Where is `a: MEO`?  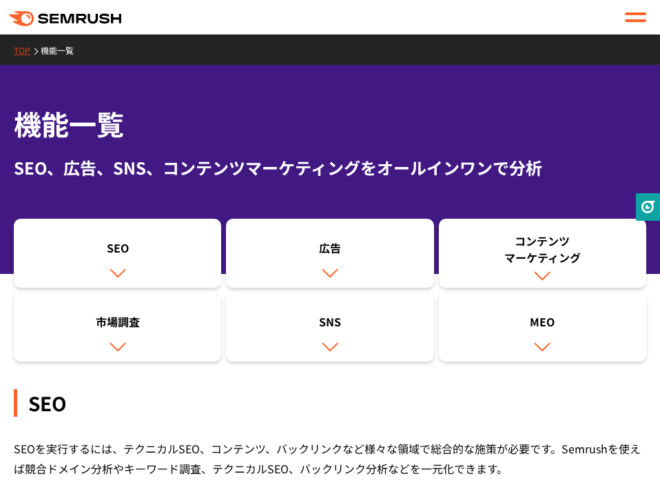 a: MEO is located at coordinates (542, 327).